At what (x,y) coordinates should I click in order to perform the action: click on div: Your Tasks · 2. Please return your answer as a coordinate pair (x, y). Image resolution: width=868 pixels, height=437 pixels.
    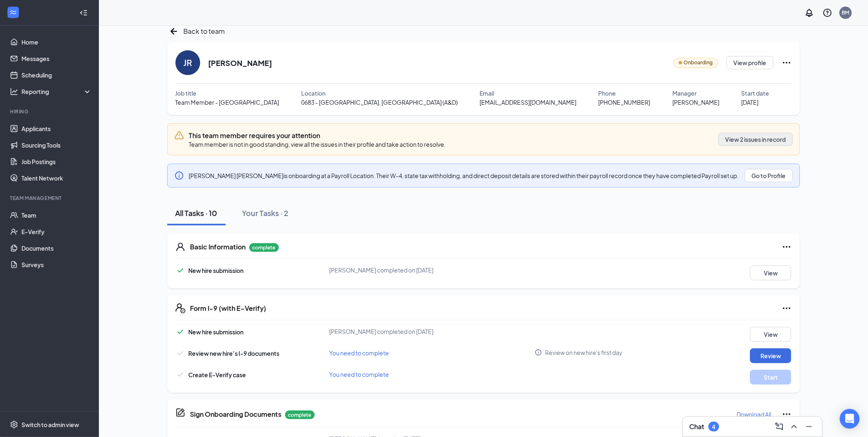
    Looking at the image, I should click on (265, 213).